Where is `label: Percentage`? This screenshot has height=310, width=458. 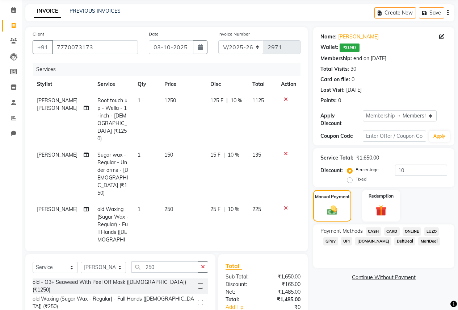
label: Percentage is located at coordinates (367, 169).